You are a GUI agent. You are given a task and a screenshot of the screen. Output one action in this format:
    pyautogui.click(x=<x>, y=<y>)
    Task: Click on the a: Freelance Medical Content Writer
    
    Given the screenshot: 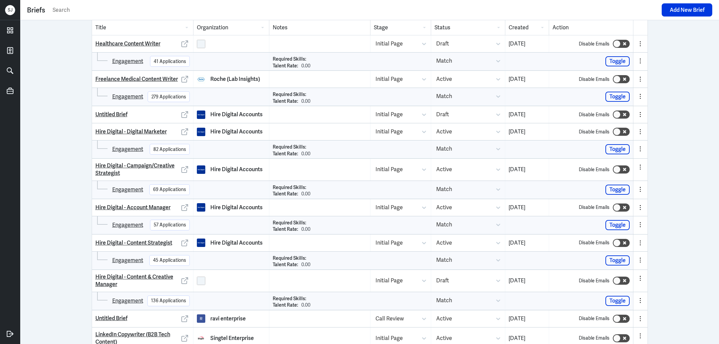 What is the action you would take?
    pyautogui.click(x=137, y=79)
    